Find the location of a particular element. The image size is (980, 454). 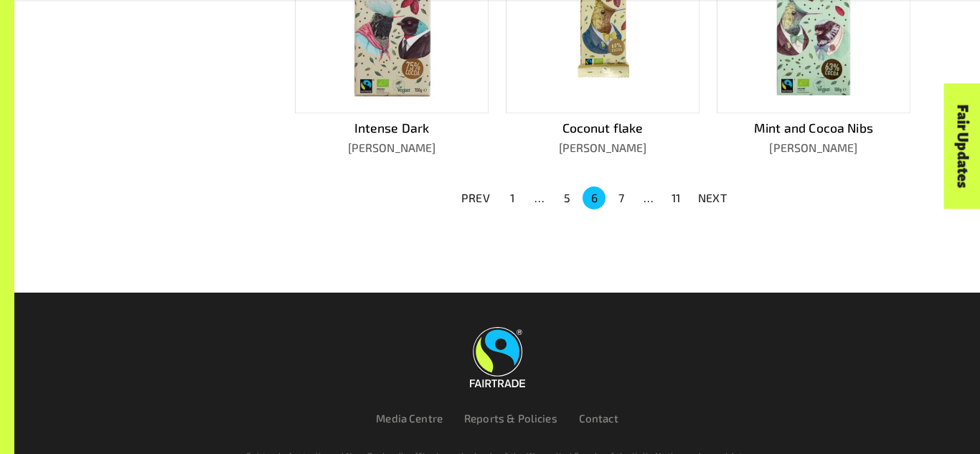

button: Go to page 5 is located at coordinates (567, 198).